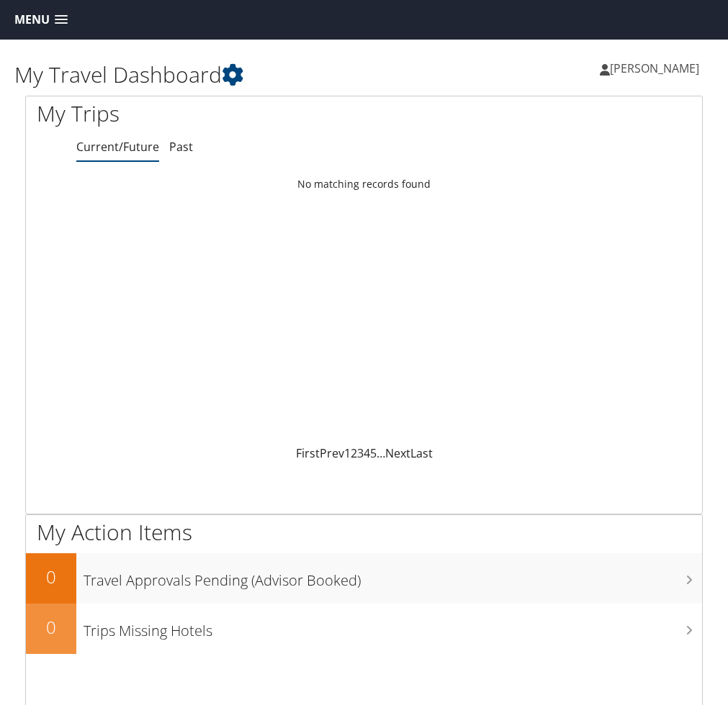 The height and width of the screenshot is (705, 728). I want to click on a: 2, so click(354, 453).